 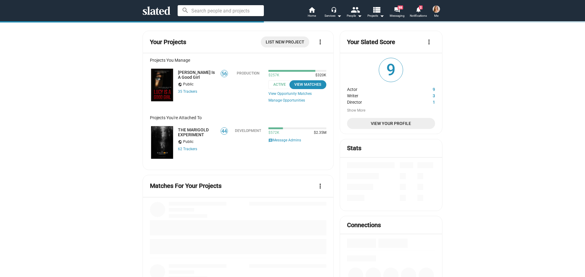 What do you see at coordinates (391, 124) in the screenshot?
I see `a: View Your Profile` at bounding box center [391, 124].